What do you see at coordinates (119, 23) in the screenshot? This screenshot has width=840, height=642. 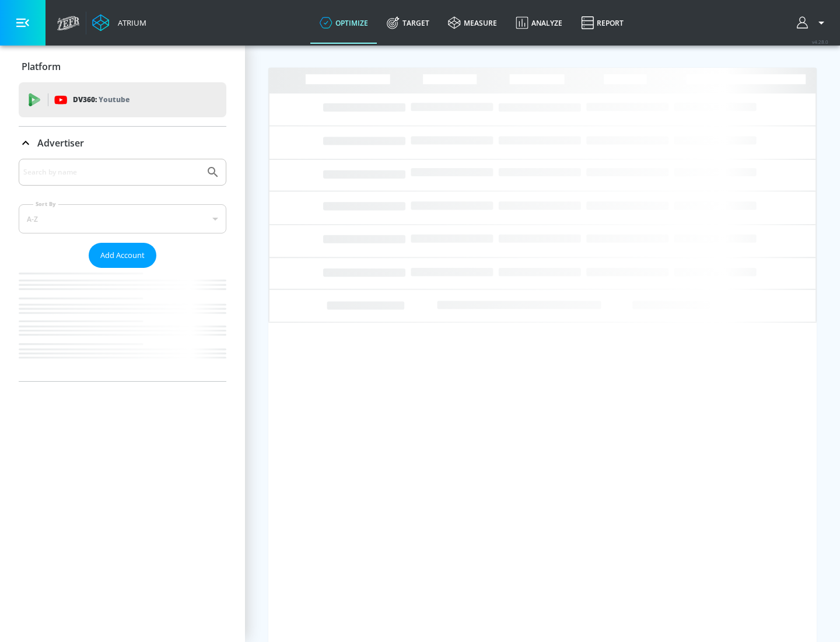 I see `a: Atrium` at bounding box center [119, 23].